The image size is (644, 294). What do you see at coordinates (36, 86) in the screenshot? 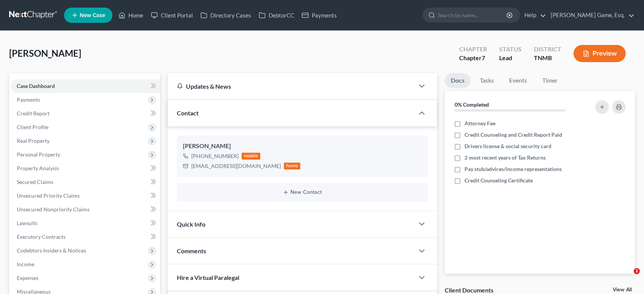
I see `span: Case Dashboard` at bounding box center [36, 86].